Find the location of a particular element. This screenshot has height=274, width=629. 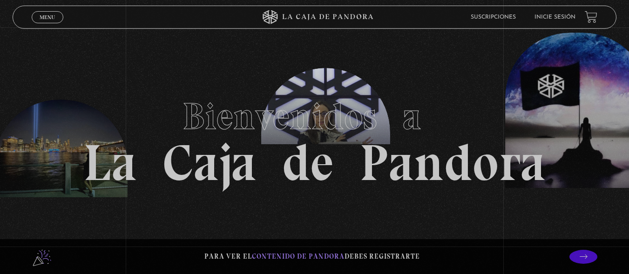

span: Bienvenidos a is located at coordinates (315, 116).